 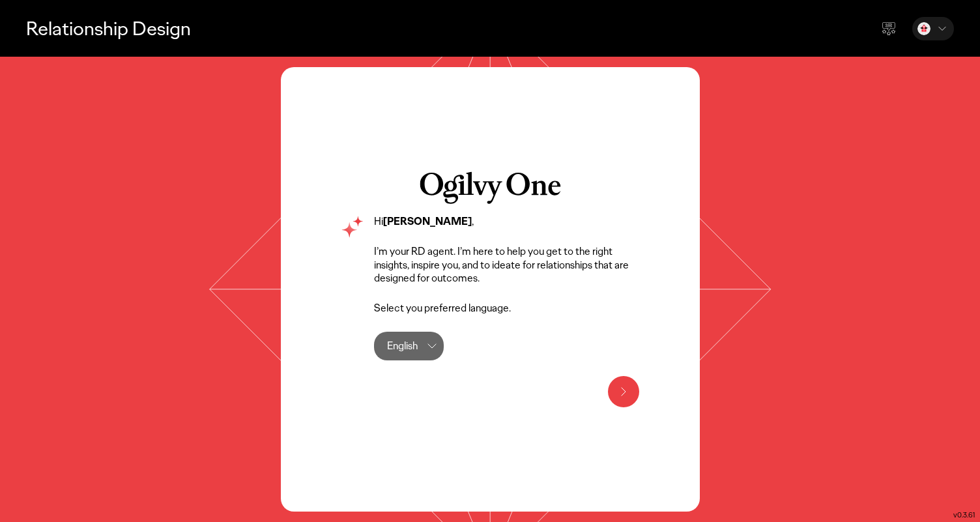 What do you see at coordinates (402, 346) in the screenshot?
I see `div: English` at bounding box center [402, 346].